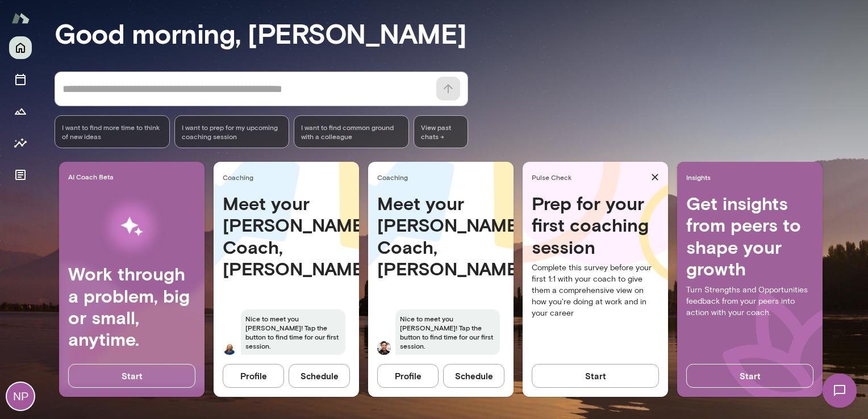  Describe the element at coordinates (384, 348) in the screenshot. I see `img: Albert Villarde Villarde` at that location.